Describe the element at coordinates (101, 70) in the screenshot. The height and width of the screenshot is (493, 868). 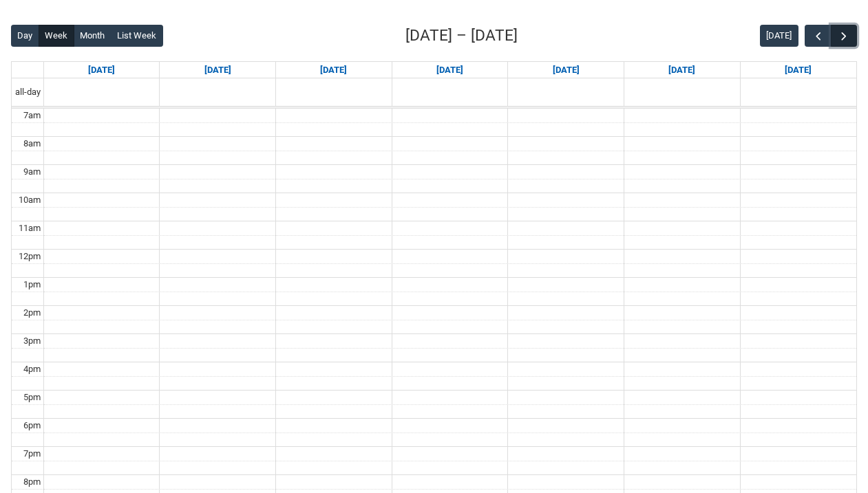
I see `a: Go to August 24, 2025` at that location.